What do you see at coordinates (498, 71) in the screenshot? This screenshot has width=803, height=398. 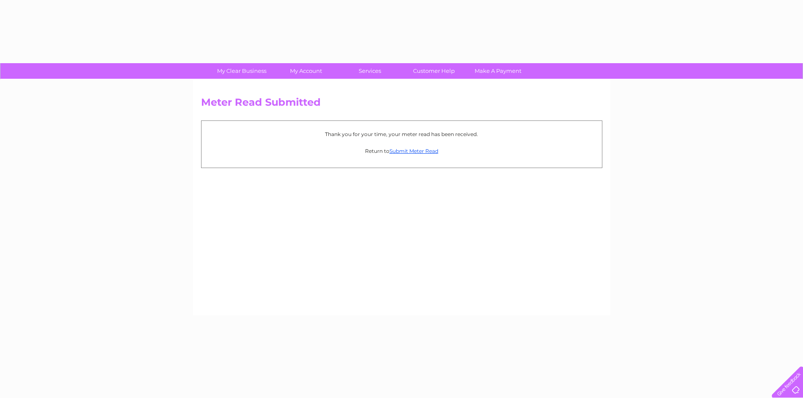 I see `a: Make A Payment` at bounding box center [498, 71].